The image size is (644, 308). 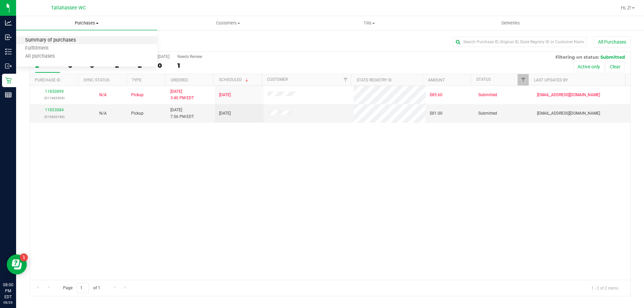 What do you see at coordinates (83, 288) in the screenshot?
I see `input: 1` at bounding box center [83, 288].